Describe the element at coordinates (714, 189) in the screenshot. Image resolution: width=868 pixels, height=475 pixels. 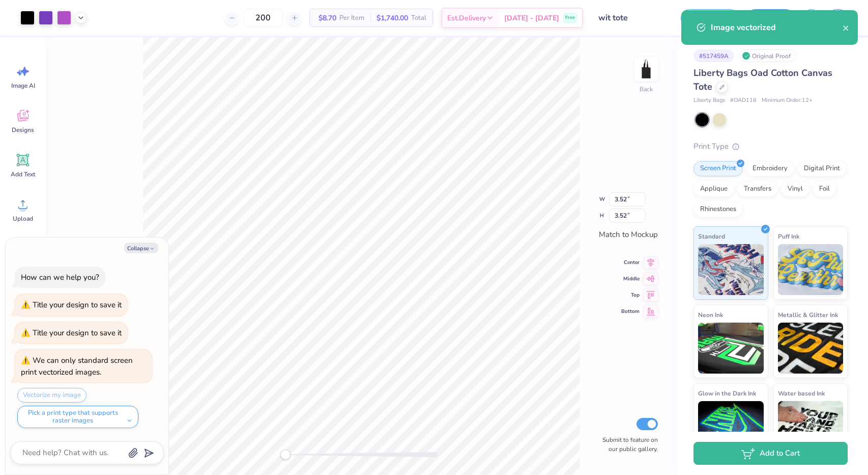
I see `div: Applique` at that location.